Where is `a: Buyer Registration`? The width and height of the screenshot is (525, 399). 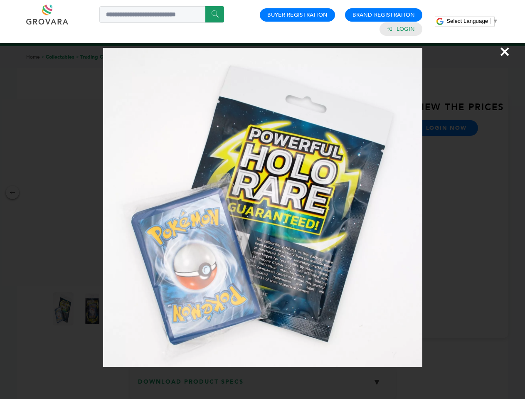 a: Buyer Registration is located at coordinates (297, 15).